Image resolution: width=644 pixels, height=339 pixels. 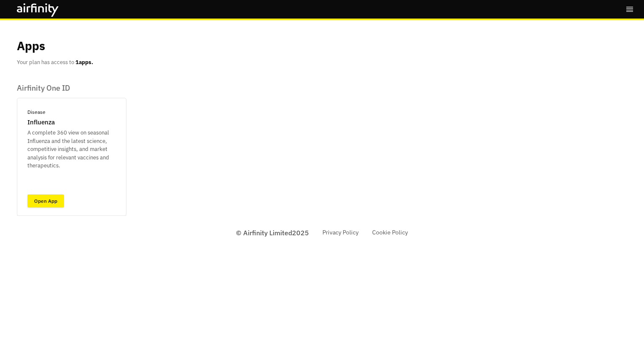 I want to click on p: Airfinity One ID, so click(x=72, y=88).